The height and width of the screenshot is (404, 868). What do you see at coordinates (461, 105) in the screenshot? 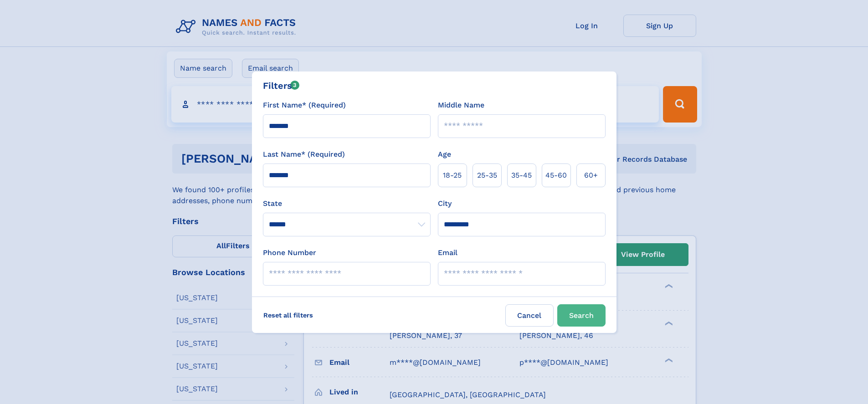
I see `label: Middle Name` at bounding box center [461, 105].